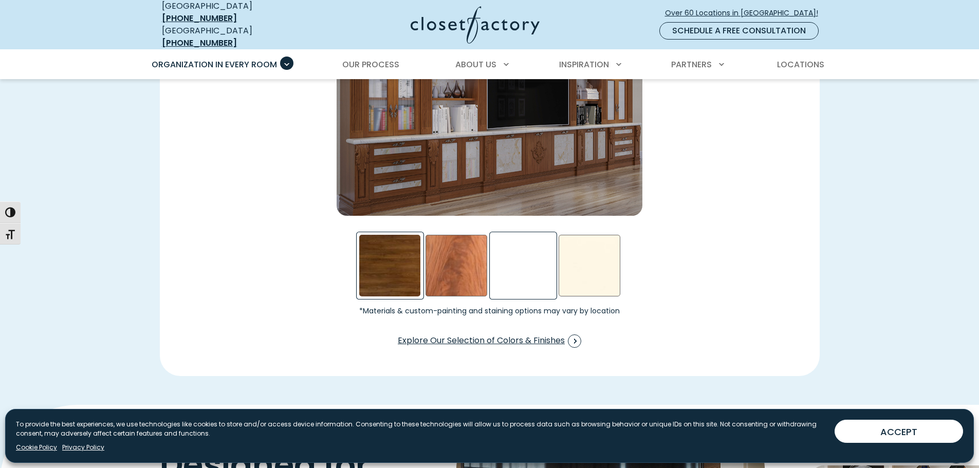 The image size is (979, 468). What do you see at coordinates (523, 266) in the screenshot?
I see `div: White Swatch` at bounding box center [523, 266].